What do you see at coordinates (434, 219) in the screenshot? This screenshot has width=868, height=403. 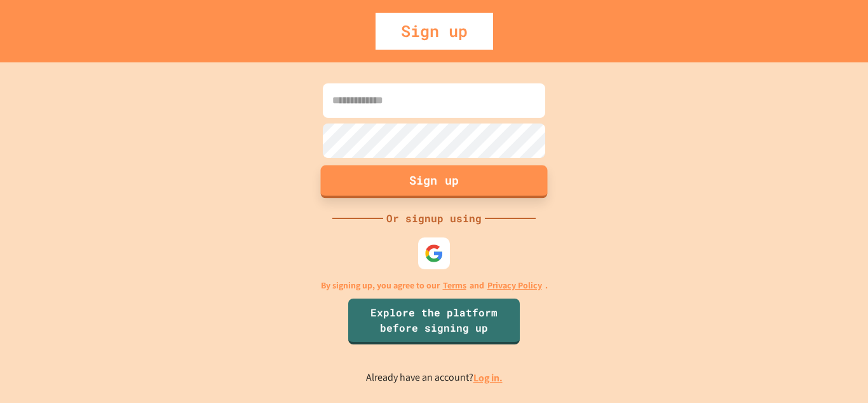 I see `div: Or signup using` at bounding box center [434, 219].